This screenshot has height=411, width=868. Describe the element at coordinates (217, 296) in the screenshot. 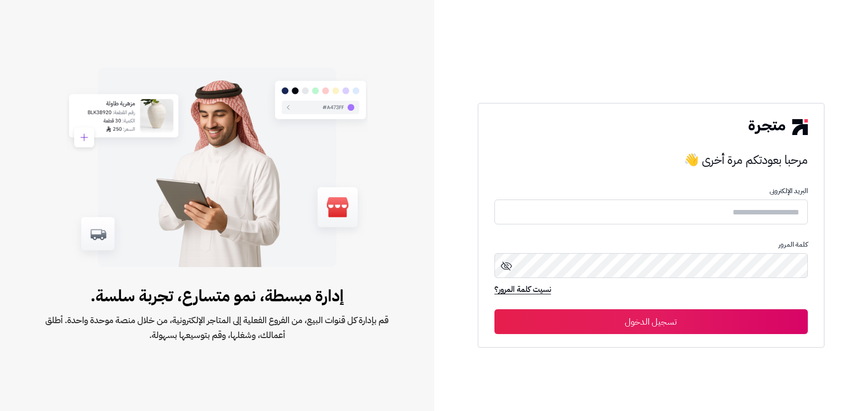

I see `span: إدارة مبسطة، نمو متسارع، تجربة سلسة.` at that location.